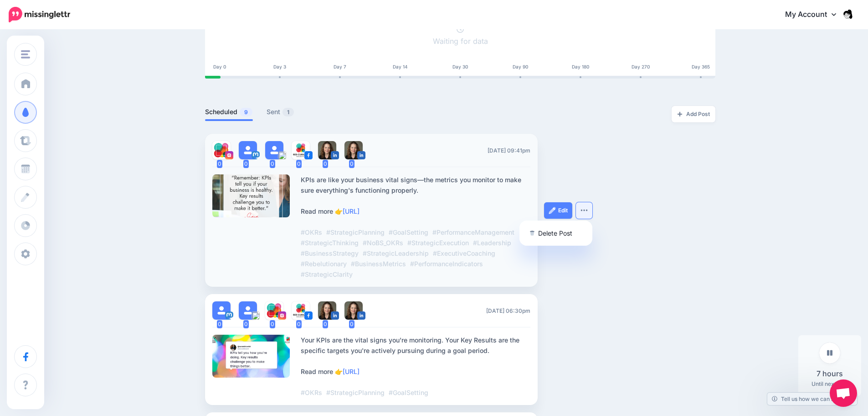 This screenshot has height=416, width=868. What do you see at coordinates (844, 393) in the screenshot?
I see `div: Open chat` at bounding box center [844, 393].